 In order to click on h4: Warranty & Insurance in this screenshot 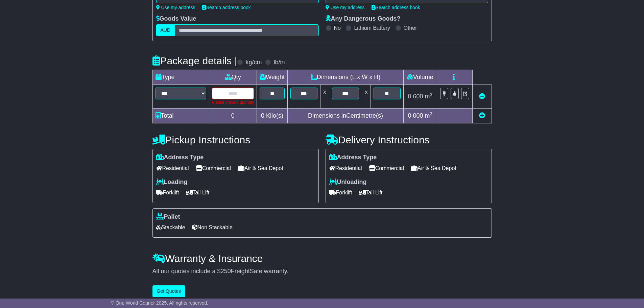, I will do `click(322, 258)`.